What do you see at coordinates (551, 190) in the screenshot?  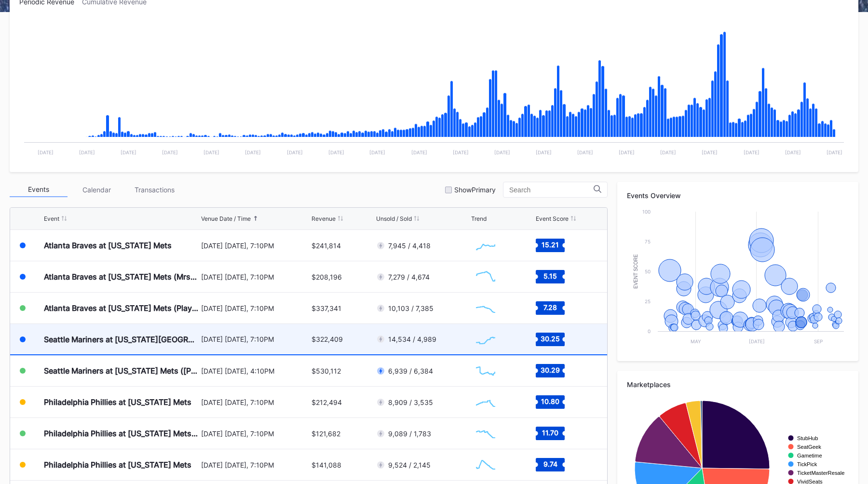 I see `input: Search` at bounding box center [551, 190].